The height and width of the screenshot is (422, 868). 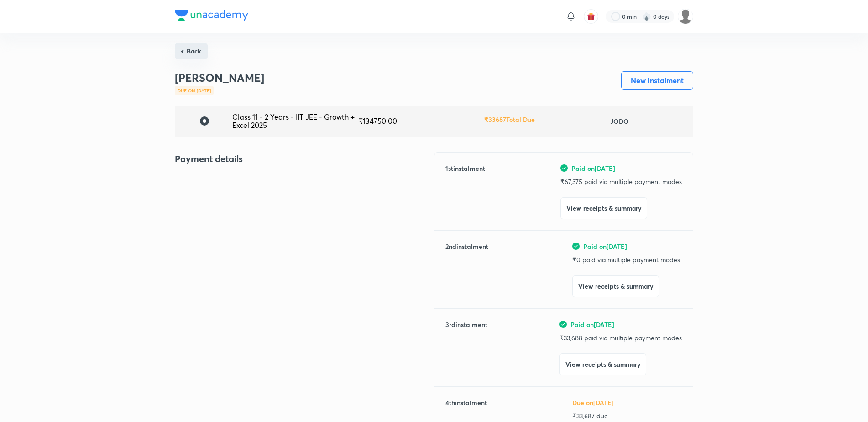 I want to click on img: PRADEEP KADAM, so click(x=685, y=17).